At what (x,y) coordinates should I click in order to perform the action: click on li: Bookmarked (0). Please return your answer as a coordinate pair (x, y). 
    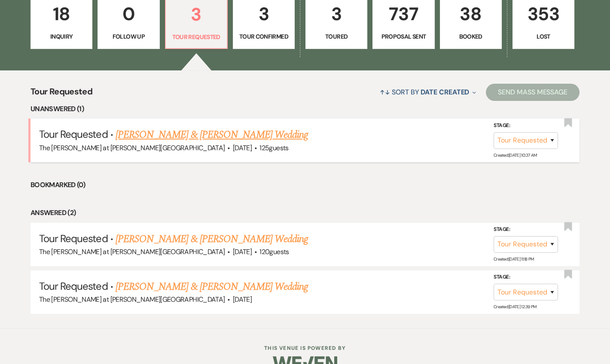
    Looking at the image, I should click on (305, 185).